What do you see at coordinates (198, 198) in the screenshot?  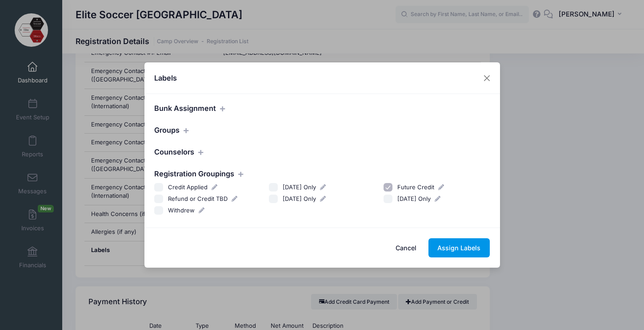 I see `span: Refund or Credit TBD` at bounding box center [198, 198].